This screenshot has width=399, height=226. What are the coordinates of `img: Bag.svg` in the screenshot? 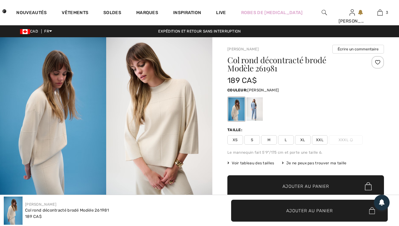 It's located at (372, 211).